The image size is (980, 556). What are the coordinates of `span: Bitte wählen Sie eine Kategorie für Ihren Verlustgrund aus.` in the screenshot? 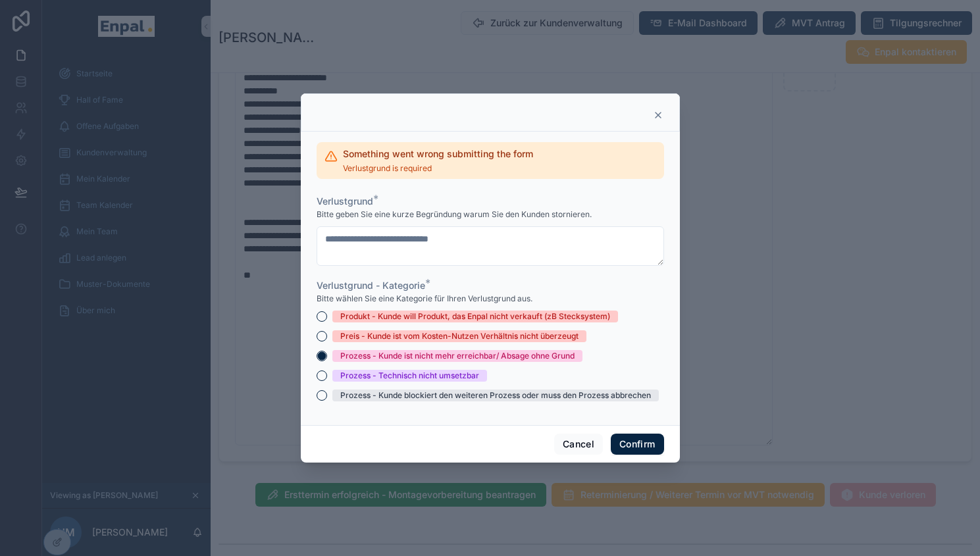 It's located at (424, 299).